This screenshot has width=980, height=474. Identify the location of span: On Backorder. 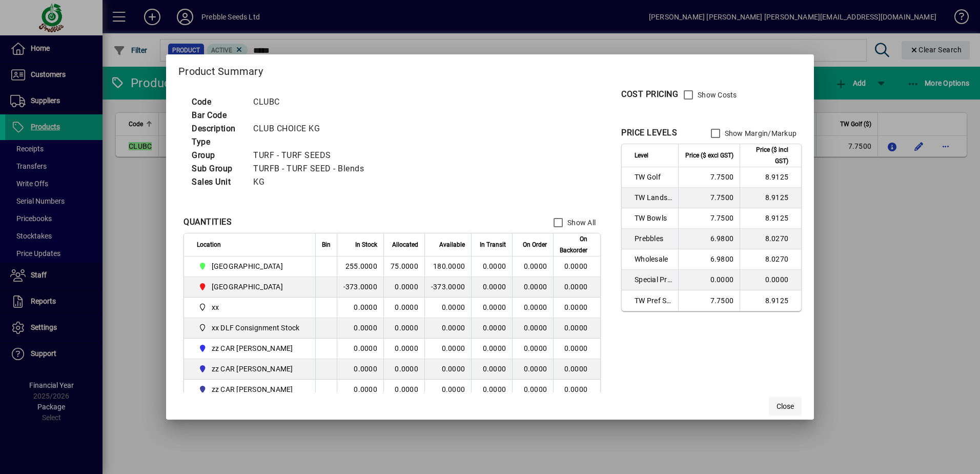
(573, 245).